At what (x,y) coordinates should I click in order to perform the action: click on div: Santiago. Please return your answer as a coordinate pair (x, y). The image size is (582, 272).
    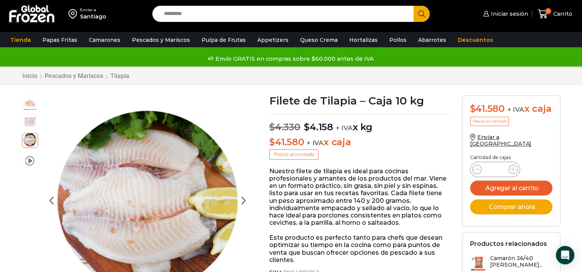
    Looking at the image, I should click on (93, 17).